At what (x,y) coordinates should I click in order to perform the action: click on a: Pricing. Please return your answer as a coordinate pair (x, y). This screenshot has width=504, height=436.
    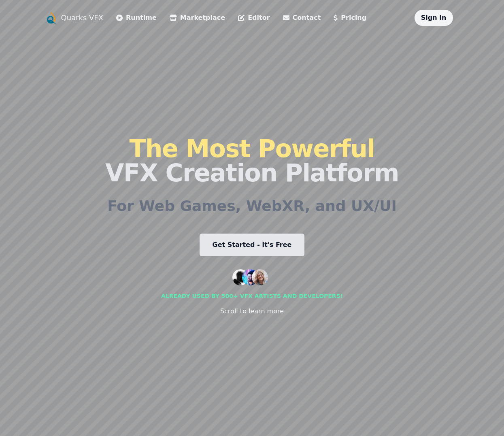
    Looking at the image, I should click on (350, 18).